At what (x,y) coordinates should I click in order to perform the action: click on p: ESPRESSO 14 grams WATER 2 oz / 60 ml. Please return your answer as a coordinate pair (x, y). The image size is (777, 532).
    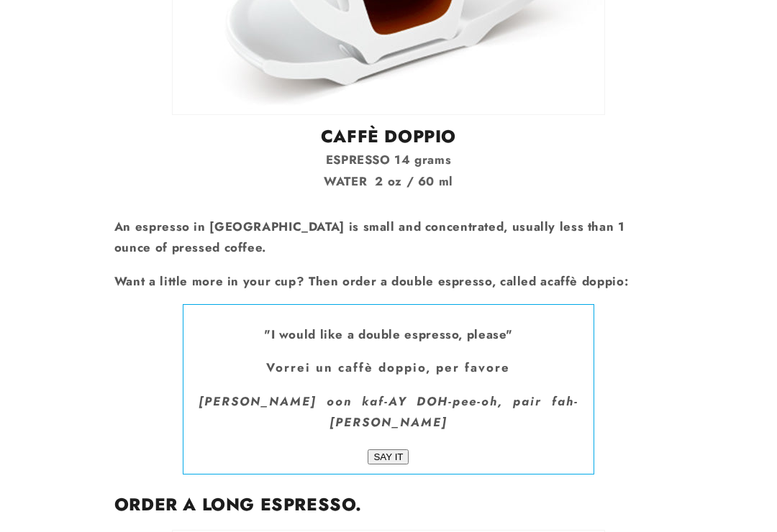
    Looking at the image, I should click on (388, 170).